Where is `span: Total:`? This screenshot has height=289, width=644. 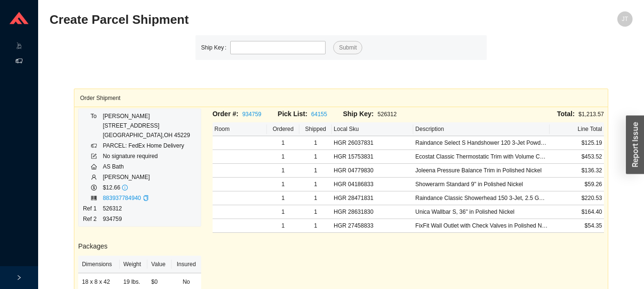
span: Total: is located at coordinates (566, 114).